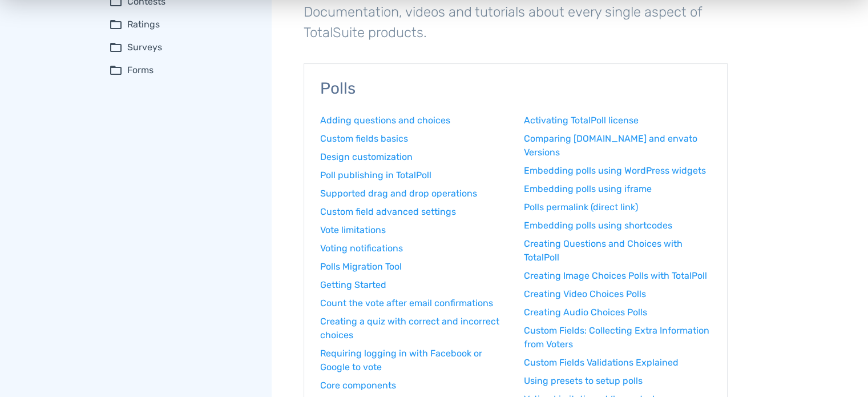  Describe the element at coordinates (617, 207) in the screenshot. I see `a: Polls permalink (direct link)` at that location.